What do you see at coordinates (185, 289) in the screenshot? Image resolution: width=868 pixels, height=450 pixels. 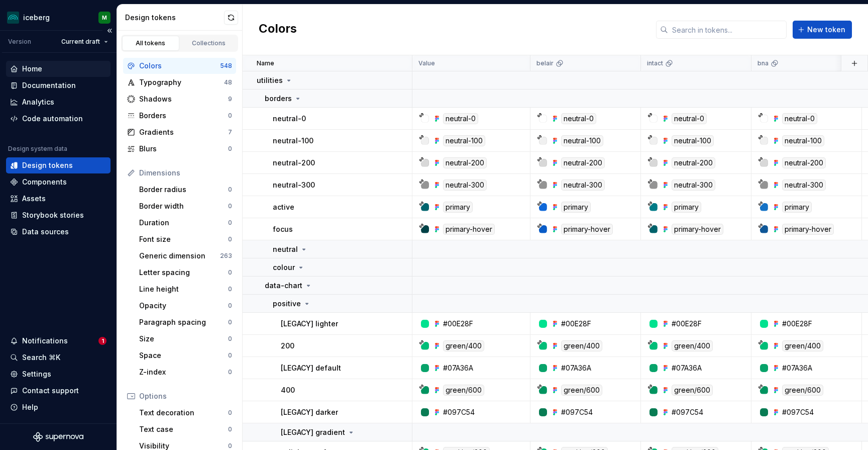 I see `a: Line height0` at bounding box center [185, 289].